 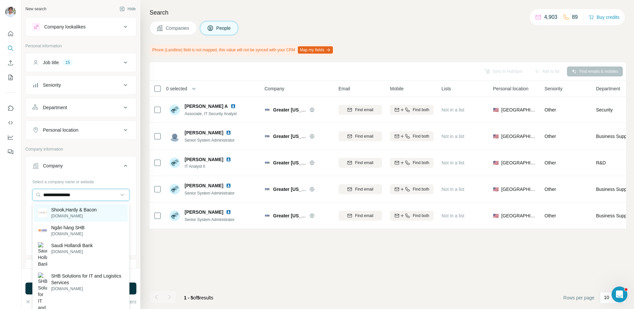 I want to click on img: Shook,Hardy & Bacon, so click(x=43, y=212).